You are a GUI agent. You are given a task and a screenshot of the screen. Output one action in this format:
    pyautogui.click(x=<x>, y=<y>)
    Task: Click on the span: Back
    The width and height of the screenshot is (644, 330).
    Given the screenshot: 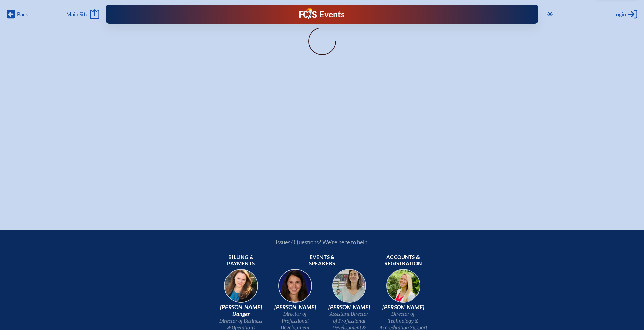 What is the action you would take?
    pyautogui.click(x=22, y=14)
    